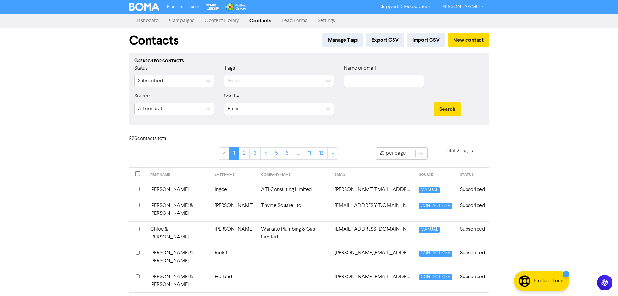 The image size is (618, 296). Describe the element at coordinates (236, 7) in the screenshot. I see `img: Wolters Kluwer` at that location.